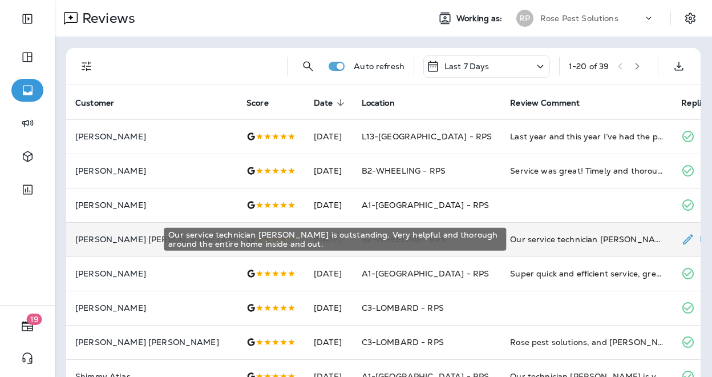 The image size is (712, 377). What do you see at coordinates (587, 239) in the screenshot?
I see `div: Our service technician Steve is outstanding. Very helpful and thorough around the entire home ins...` at bounding box center [587, 239].